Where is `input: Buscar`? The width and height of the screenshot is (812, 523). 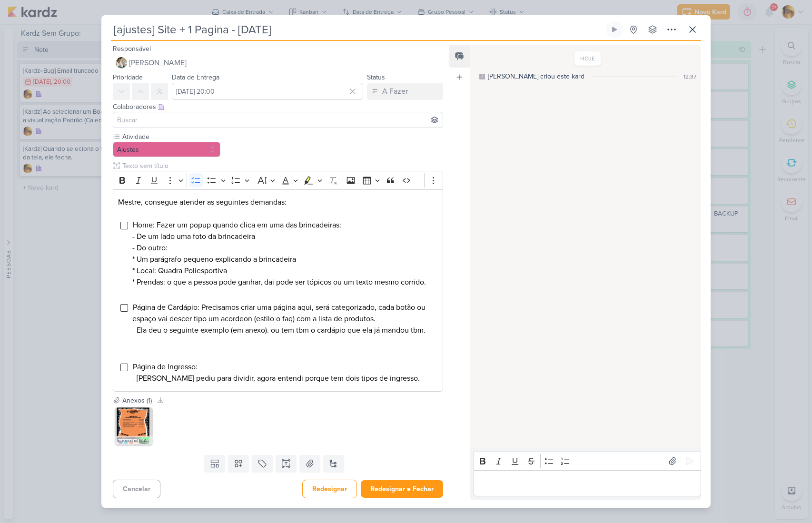 input: Buscar is located at coordinates (278, 120).